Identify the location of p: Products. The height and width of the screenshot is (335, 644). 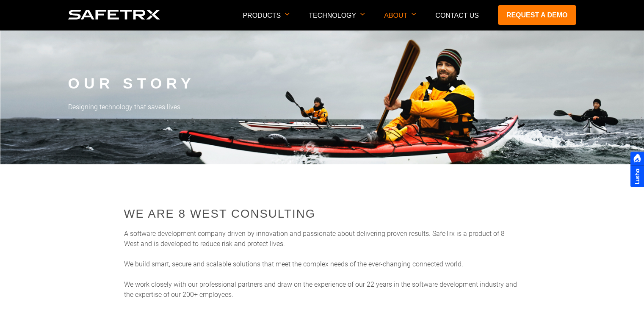
(266, 21).